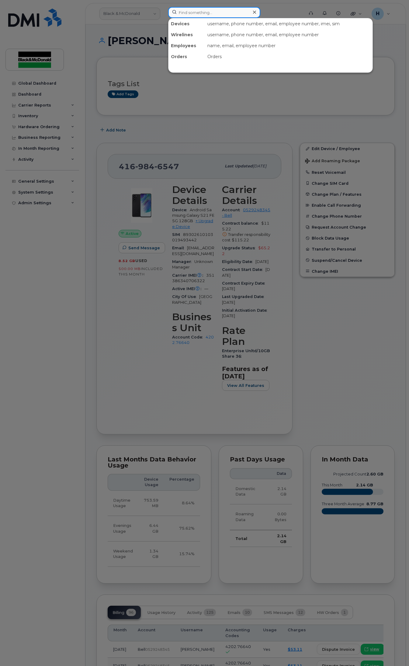  Describe the element at coordinates (289, 46) in the screenshot. I see `div: name, email, employee number` at that location.